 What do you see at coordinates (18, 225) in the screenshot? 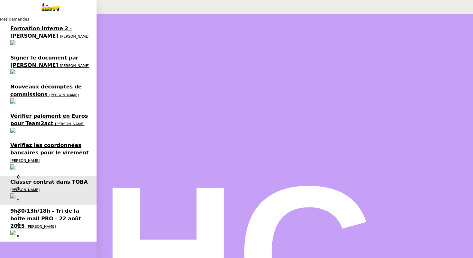
I see `p: 4` at bounding box center [18, 225].